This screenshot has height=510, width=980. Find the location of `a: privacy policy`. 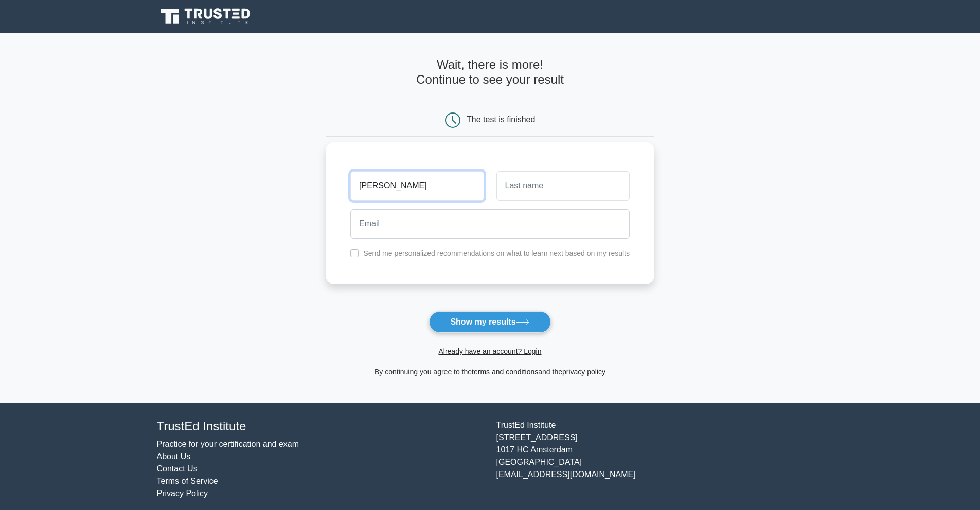

a: privacy policy is located at coordinates (584, 372).